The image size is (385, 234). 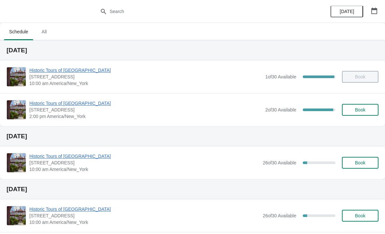 What do you see at coordinates (281, 110) in the screenshot?
I see `span: 2 of 30 Available` at bounding box center [281, 110].